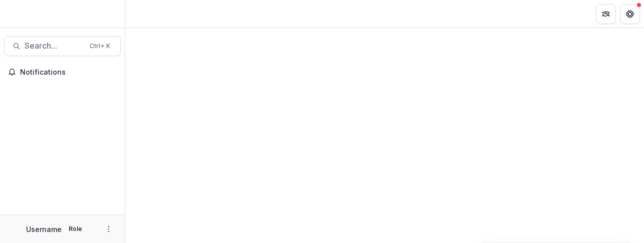  Describe the element at coordinates (54, 45) in the screenshot. I see `span: Search...` at that location.